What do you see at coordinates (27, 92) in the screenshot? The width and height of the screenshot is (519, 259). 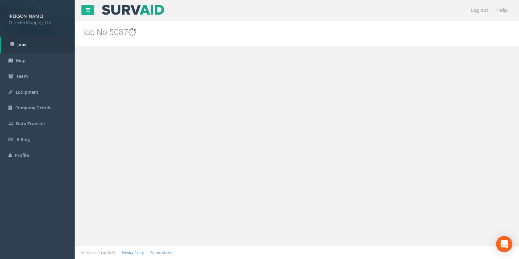 I see `span: Equipment` at bounding box center [27, 92].